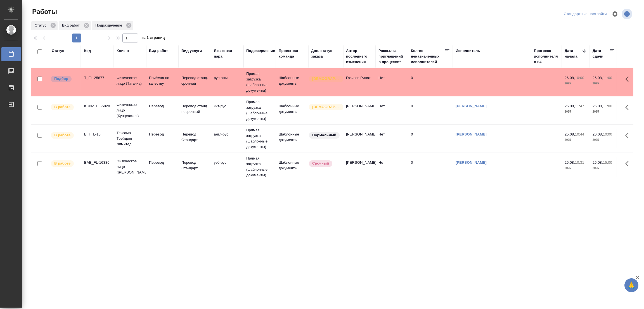 Image resolution: width=644 pixels, height=309 pixels. I want to click on p: Физическое лицо (Таганка), so click(130, 81).